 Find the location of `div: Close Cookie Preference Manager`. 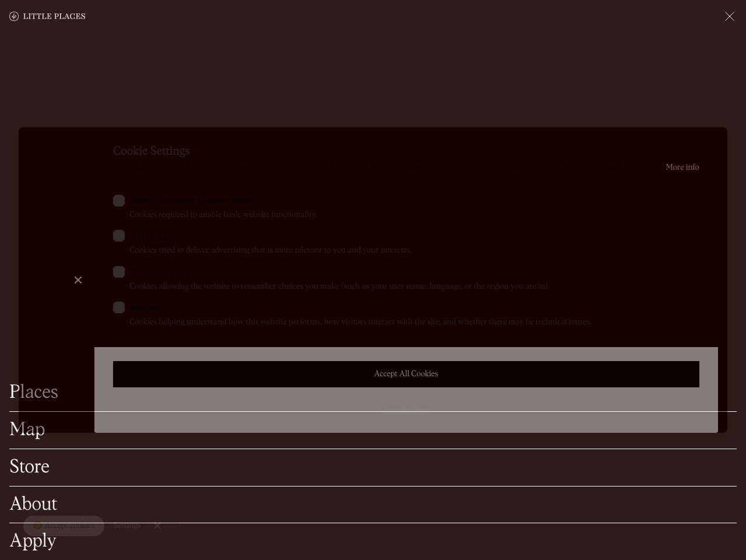

div: Close Cookie Preference Manager is located at coordinates (77, 280).